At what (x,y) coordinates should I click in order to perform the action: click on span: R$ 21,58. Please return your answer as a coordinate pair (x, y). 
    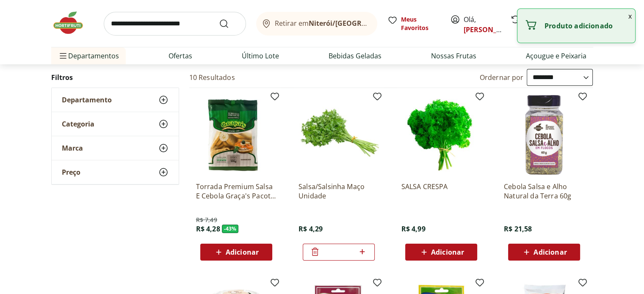
    Looking at the image, I should click on (518, 229).